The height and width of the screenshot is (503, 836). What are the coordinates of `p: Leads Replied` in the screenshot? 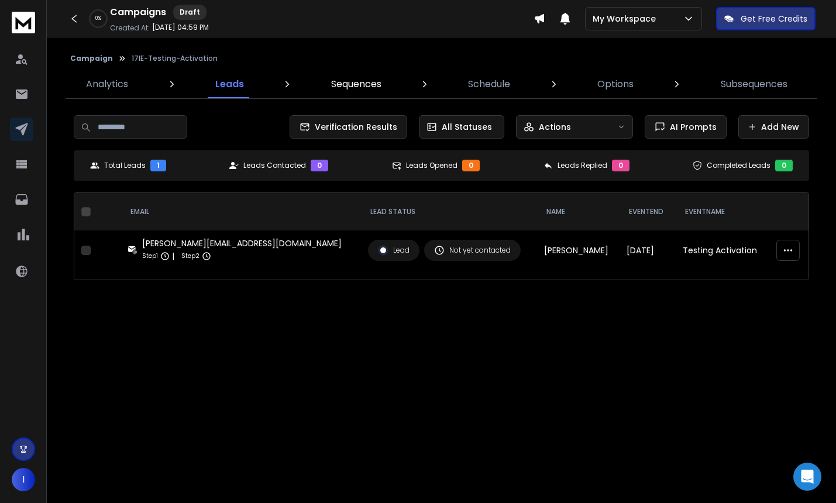 It's located at (582, 166).